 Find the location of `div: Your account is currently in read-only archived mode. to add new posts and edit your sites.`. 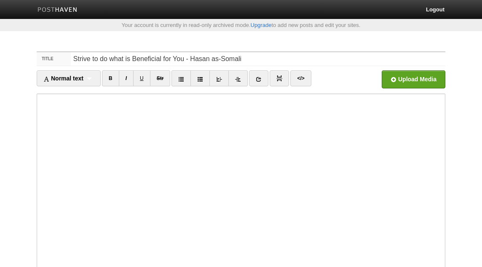

div: Your account is currently in read-only archived mode. to add new posts and edit your sites. is located at coordinates (241, 25).